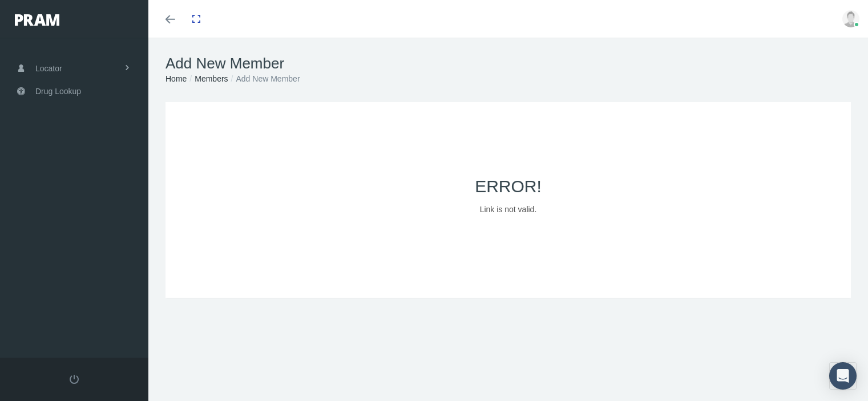 The width and height of the screenshot is (868, 401). Describe the element at coordinates (842, 375) in the screenshot. I see `div: Open Intercom Messenger` at that location.